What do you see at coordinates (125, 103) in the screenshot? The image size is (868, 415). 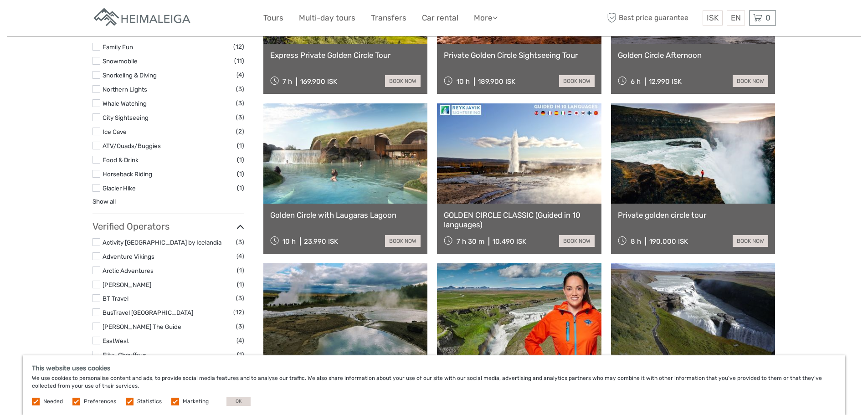 I see `a: Whale Watching` at bounding box center [125, 103].